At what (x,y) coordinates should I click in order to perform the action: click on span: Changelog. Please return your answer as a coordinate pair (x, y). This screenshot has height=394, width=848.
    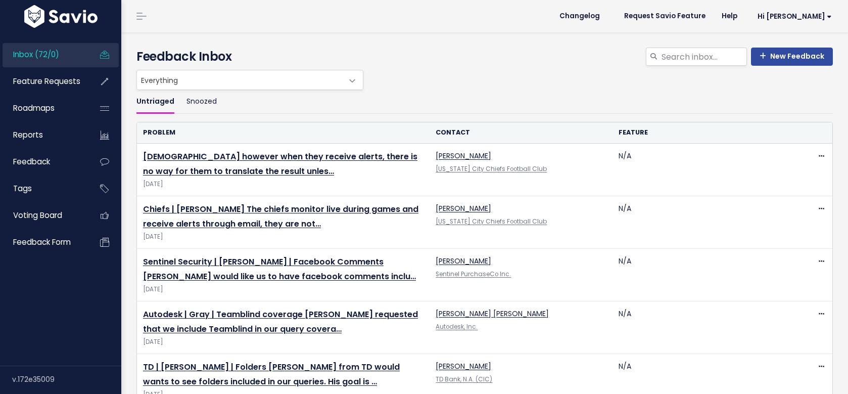
    Looking at the image, I should click on (580, 16).